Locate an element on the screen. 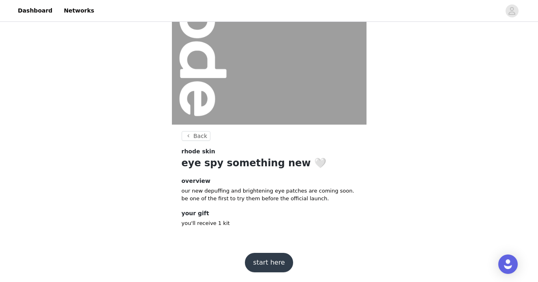 This screenshot has width=538, height=282. button: Back is located at coordinates (196, 136).